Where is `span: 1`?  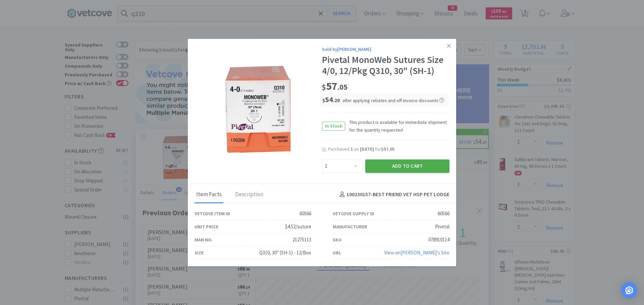 span: 1 is located at coordinates (351, 149).